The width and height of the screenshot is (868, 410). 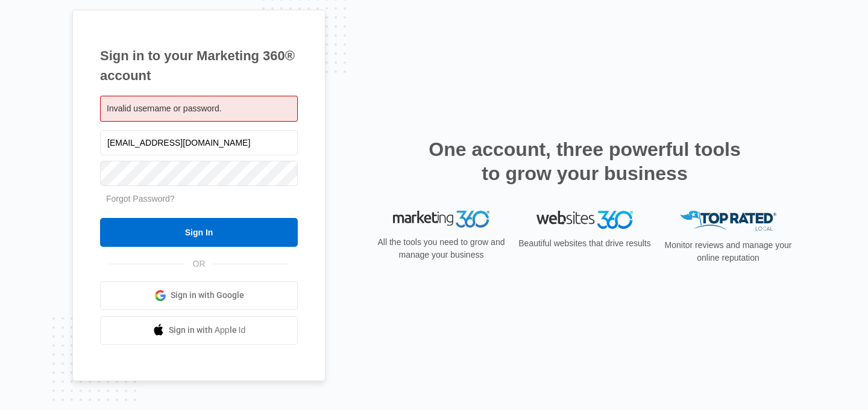 What do you see at coordinates (199, 143) in the screenshot?
I see `input: Email` at bounding box center [199, 143].